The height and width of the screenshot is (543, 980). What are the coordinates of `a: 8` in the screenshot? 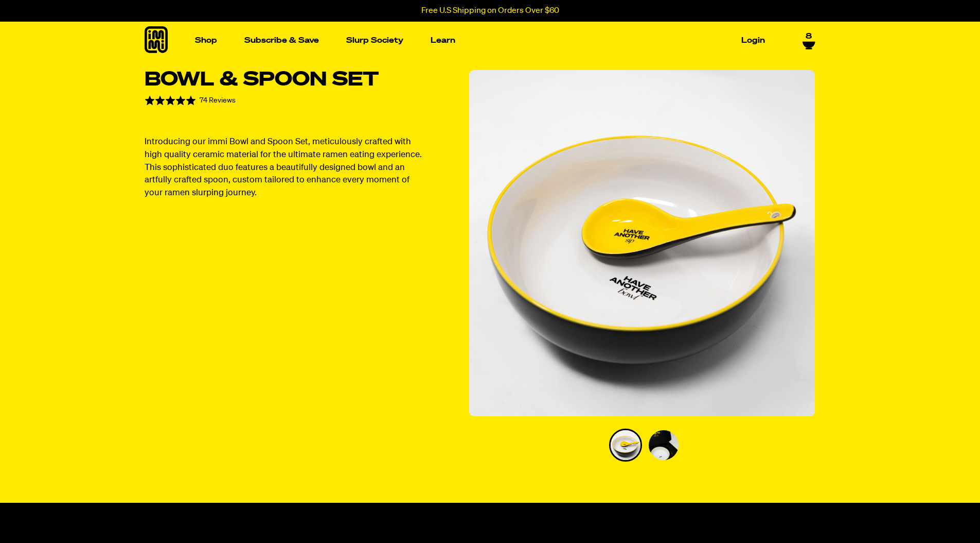 It's located at (809, 40).